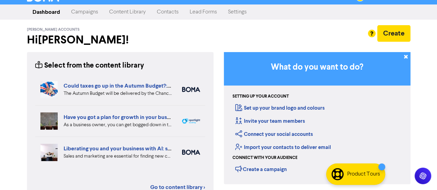 This screenshot has width=437, height=190. I want to click on div: Connect with your audience, so click(265, 158).